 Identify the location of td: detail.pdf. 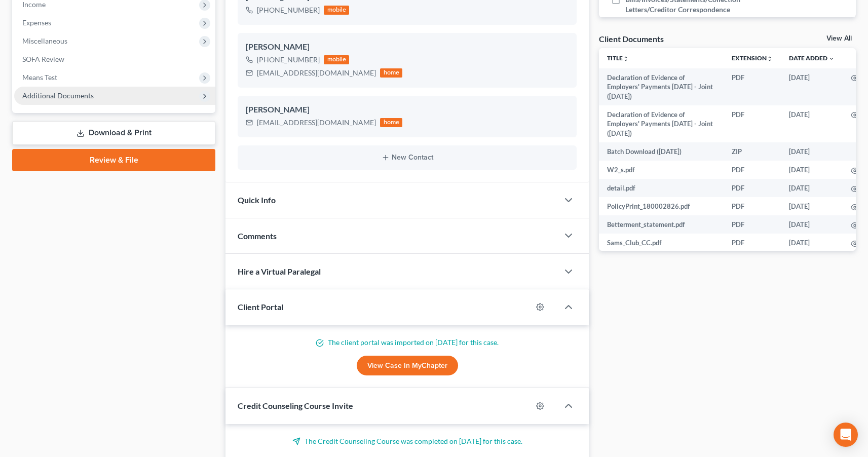
(661, 188).